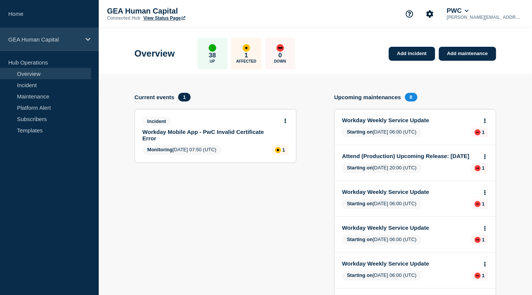 Image resolution: width=532 pixels, height=295 pixels. Describe the element at coordinates (213, 48) in the screenshot. I see `div: up` at that location.